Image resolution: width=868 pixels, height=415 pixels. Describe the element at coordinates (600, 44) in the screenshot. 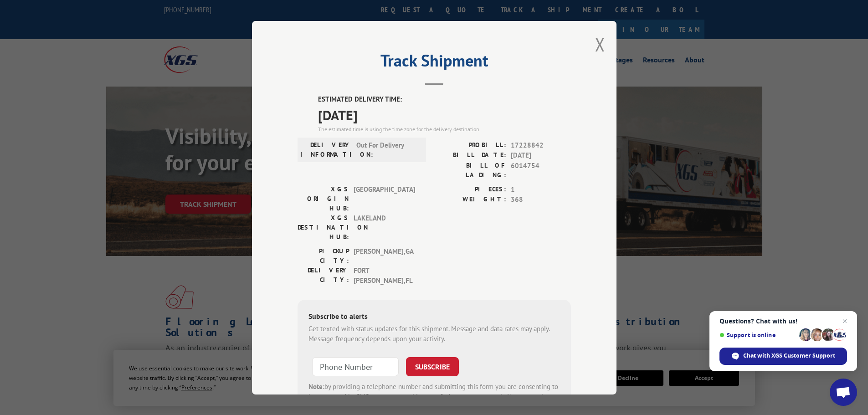

I see `button: Close modal` at that location.